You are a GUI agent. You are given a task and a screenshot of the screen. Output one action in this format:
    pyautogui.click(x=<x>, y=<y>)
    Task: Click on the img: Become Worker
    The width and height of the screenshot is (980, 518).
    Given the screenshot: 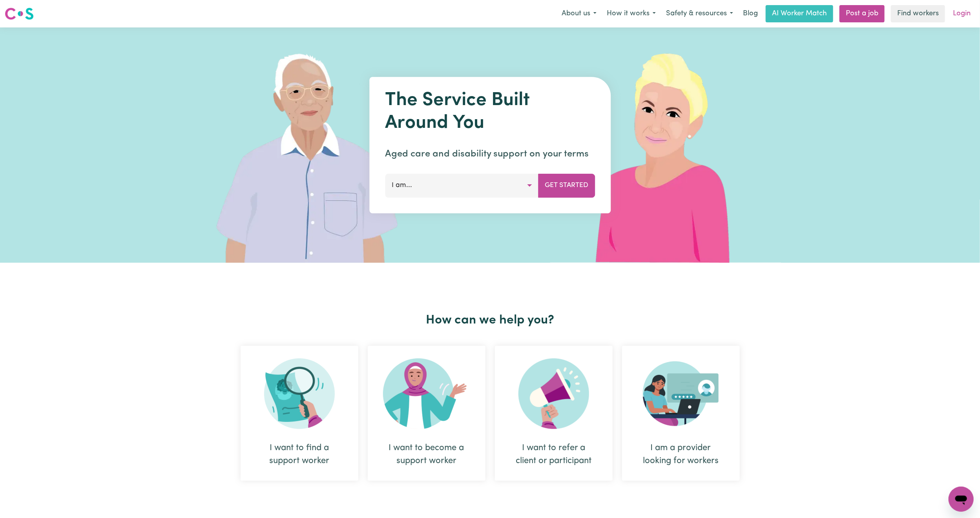 What is the action you would take?
    pyautogui.click(x=426, y=394)
    